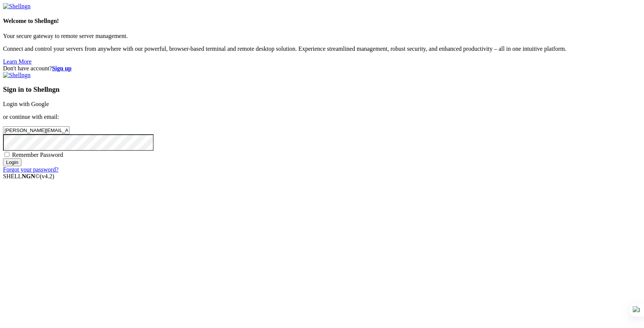 The width and height of the screenshot is (644, 328). What do you see at coordinates (29, 176) in the screenshot?
I see `b: NGN` at bounding box center [29, 176].